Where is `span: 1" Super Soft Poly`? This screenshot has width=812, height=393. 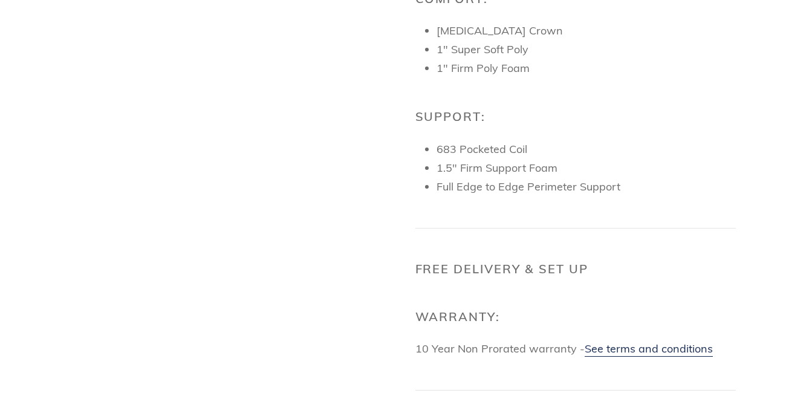
span: 1" Super Soft Poly is located at coordinates (483, 49).